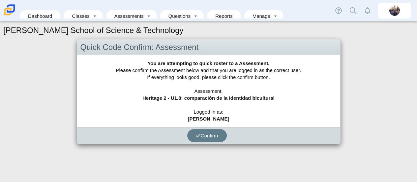  Describe the element at coordinates (209, 47) in the screenshot. I see `div: Quick Code Confirm: Assessment` at that location.